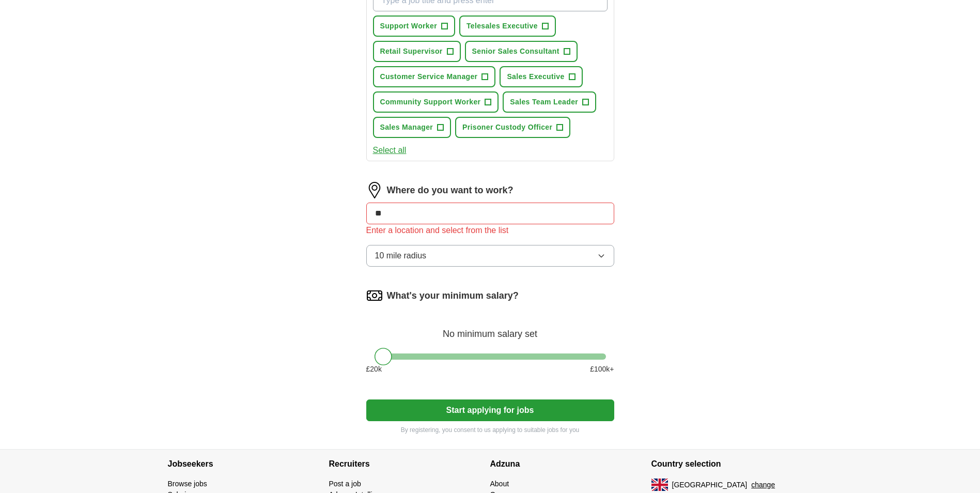 The height and width of the screenshot is (493, 980). Describe the element at coordinates (406, 127) in the screenshot. I see `span: Sales Manager` at that location.